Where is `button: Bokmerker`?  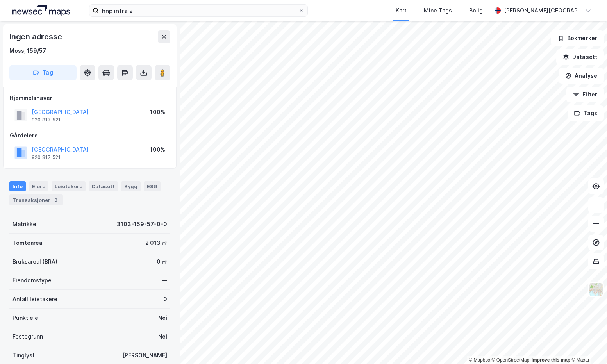 button: Bokmerker is located at coordinates (577, 39).